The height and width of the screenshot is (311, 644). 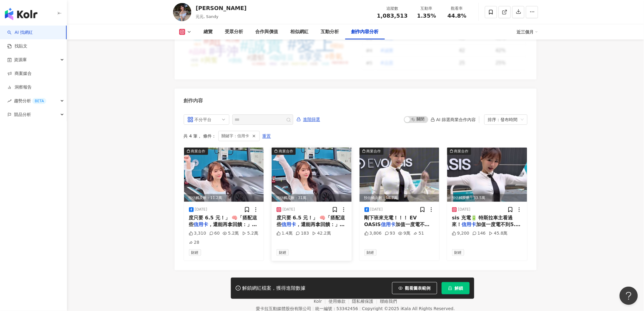 I want to click on div: 預估觸及數：11.2萬, so click(x=224, y=198).